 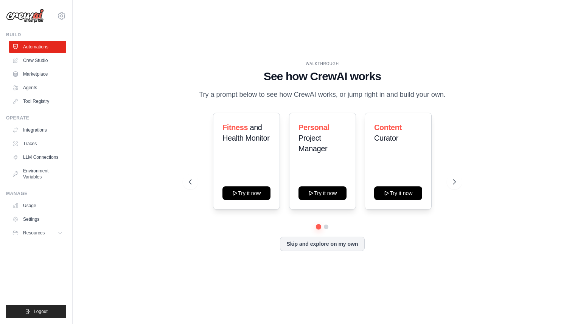 I want to click on a: Crew Studio, so click(x=37, y=61).